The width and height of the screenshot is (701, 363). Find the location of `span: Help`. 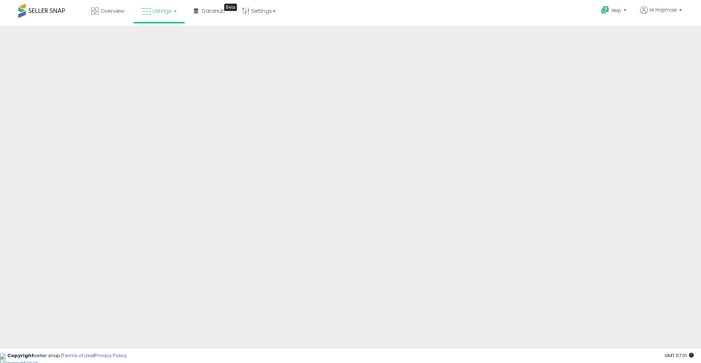

span: Help is located at coordinates (616, 10).